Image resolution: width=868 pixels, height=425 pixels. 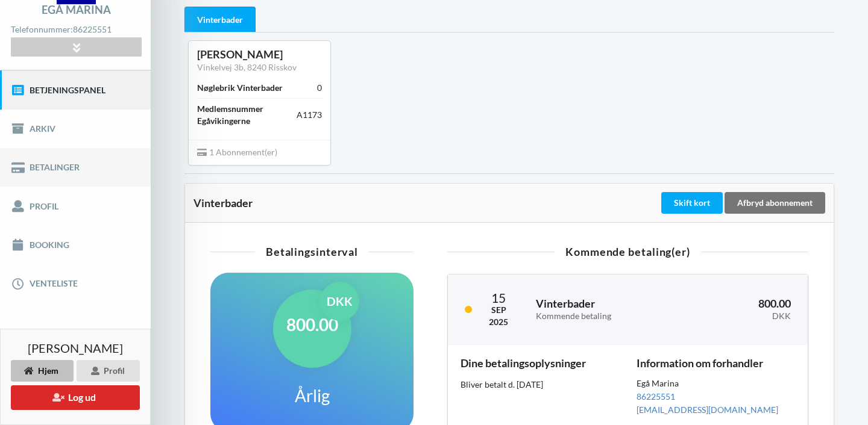 What do you see at coordinates (540, 363) in the screenshot?
I see `h3: Dine betalingsoplysninger` at bounding box center [540, 363].